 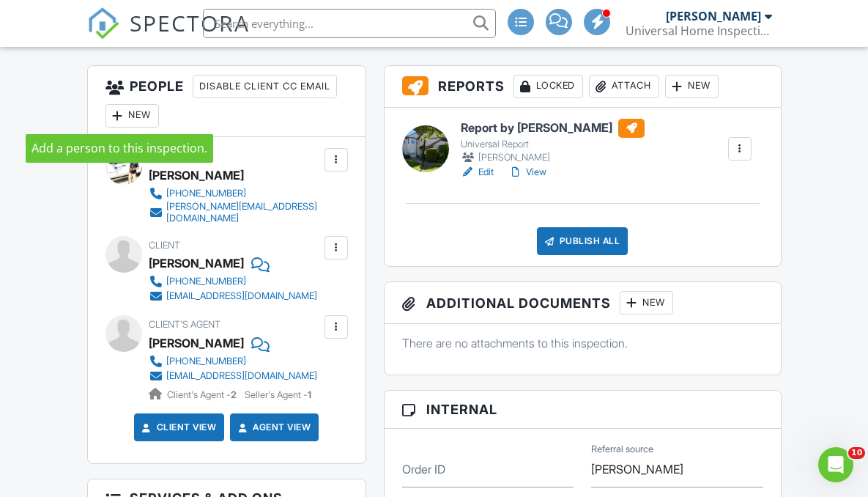 What do you see at coordinates (527, 172) in the screenshot?
I see `a: View` at bounding box center [527, 172].